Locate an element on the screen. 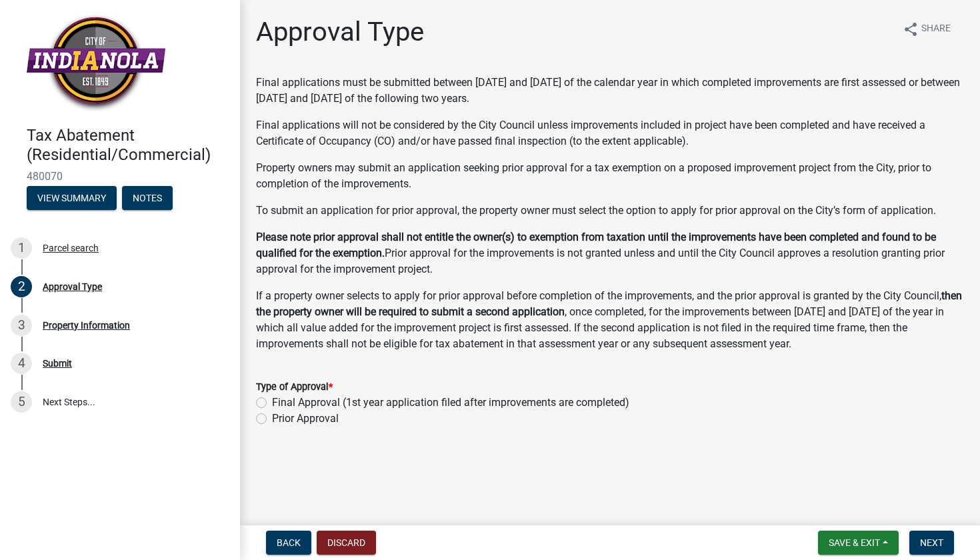 Image resolution: width=980 pixels, height=560 pixels. i: share is located at coordinates (910, 29).